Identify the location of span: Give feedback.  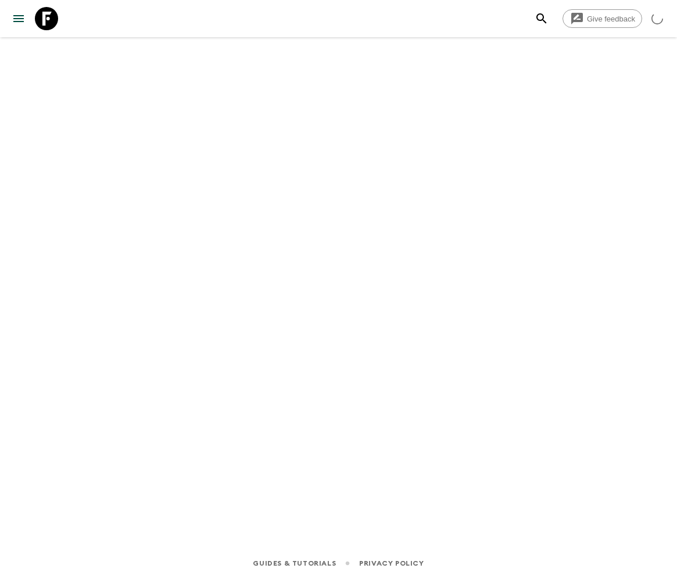
(611, 19).